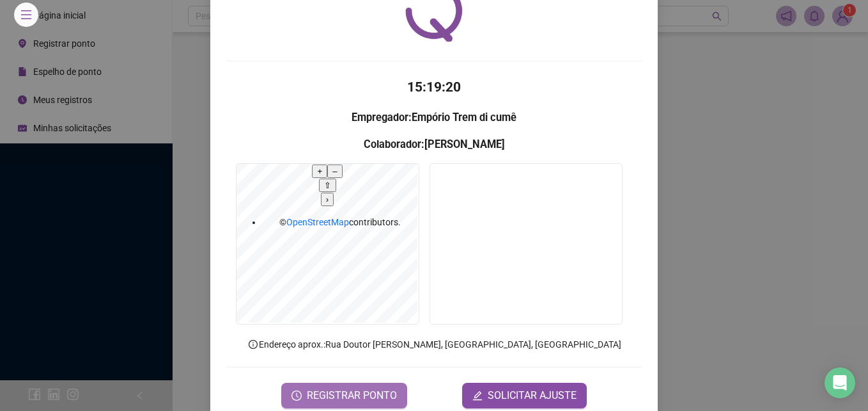 The height and width of the screenshot is (411, 868). I want to click on span: menu, so click(26, 15).